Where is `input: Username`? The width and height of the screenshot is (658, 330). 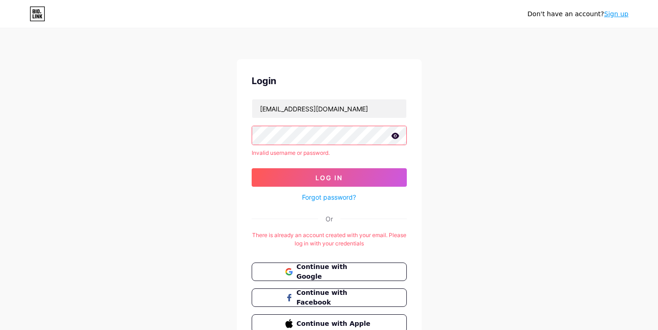
input: Username is located at coordinates (329, 109).